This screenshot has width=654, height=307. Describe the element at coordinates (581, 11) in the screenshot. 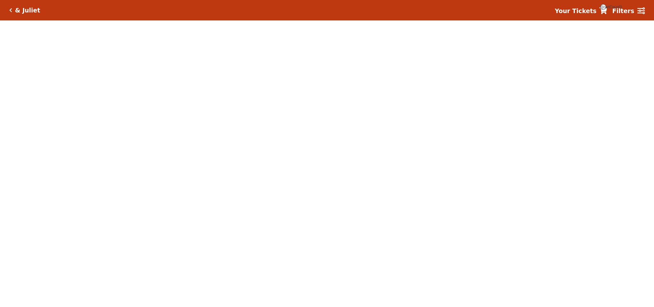

I see `a: Your Tickets {{cartCount}}` at that location.